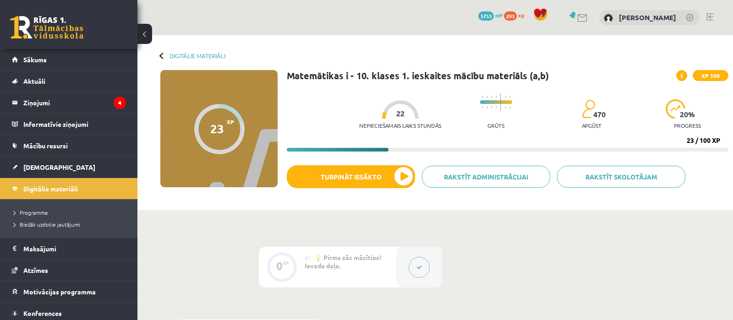 The width and height of the screenshot is (733, 320). Describe the element at coordinates (36, 270) in the screenshot. I see `span: Atzīmes` at that location.